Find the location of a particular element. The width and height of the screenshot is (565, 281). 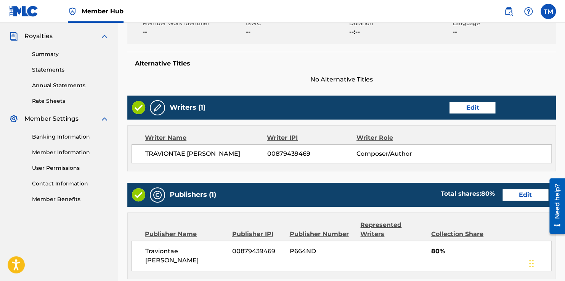

div: Publisher Number is located at coordinates (322, 234).